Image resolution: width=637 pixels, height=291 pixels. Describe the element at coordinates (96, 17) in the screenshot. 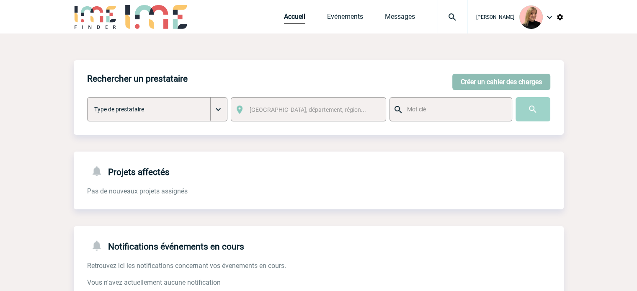

I see `img: IME-Finder` at that location.